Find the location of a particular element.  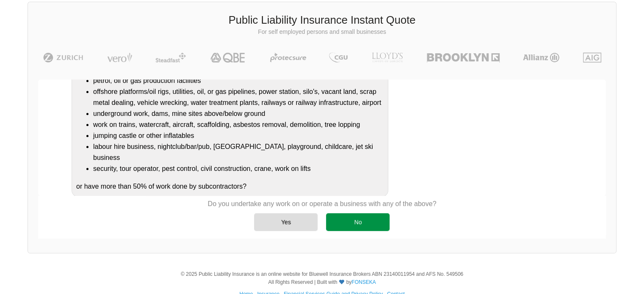

div: Yes is located at coordinates (286, 222).